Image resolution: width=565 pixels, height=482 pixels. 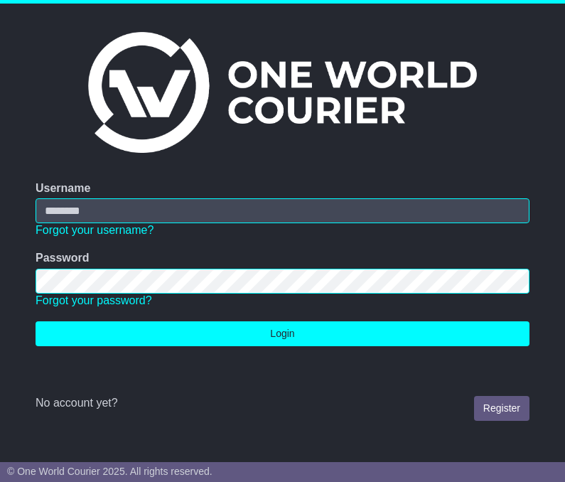 I want to click on a: Forgot your username?, so click(x=95, y=230).